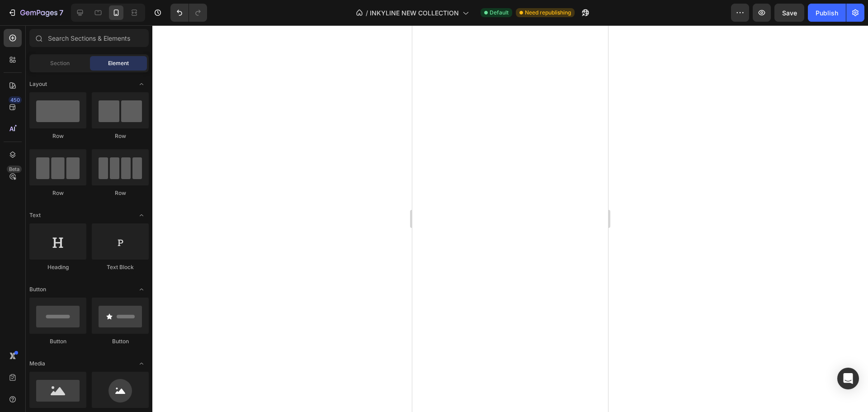 This screenshot has height=412, width=868. Describe the element at coordinates (14, 169) in the screenshot. I see `div: Beta` at that location.